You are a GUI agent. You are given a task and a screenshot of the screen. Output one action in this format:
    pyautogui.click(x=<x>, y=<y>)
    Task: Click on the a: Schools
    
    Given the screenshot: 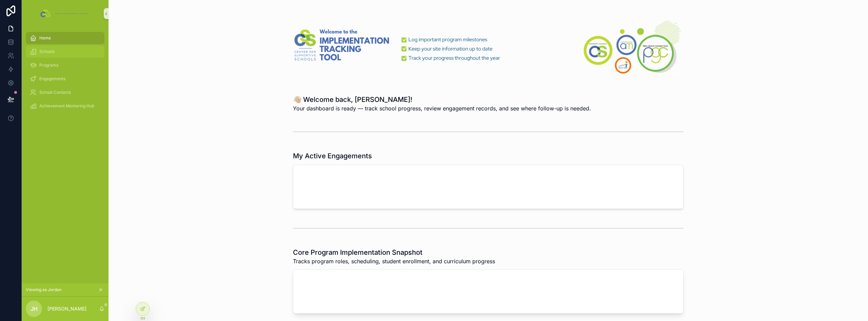 What is the action you would take?
    pyautogui.click(x=65, y=52)
    